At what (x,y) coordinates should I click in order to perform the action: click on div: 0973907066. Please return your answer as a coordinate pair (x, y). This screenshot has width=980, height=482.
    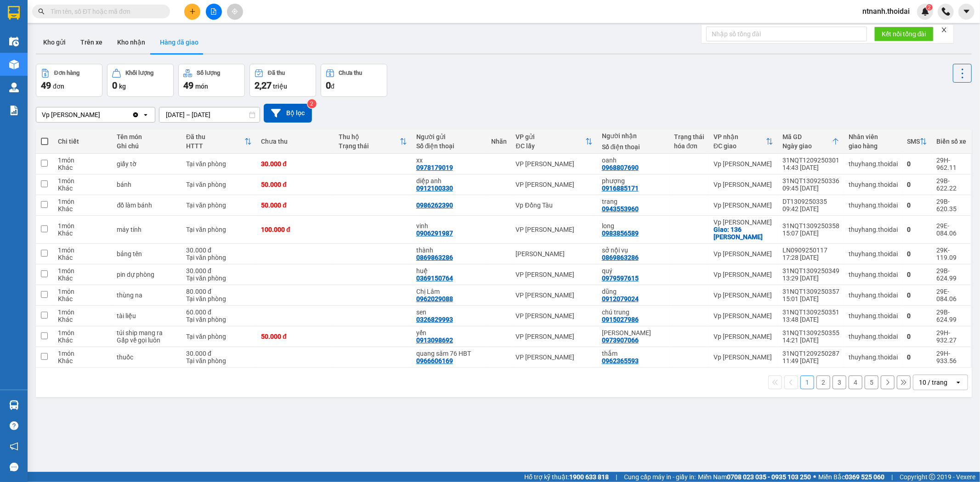
    Looking at the image, I should click on (620, 340).